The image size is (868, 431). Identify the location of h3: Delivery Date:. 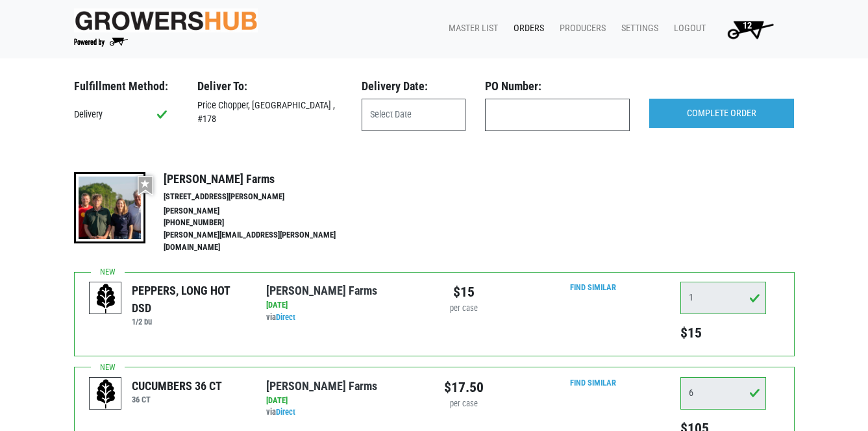
(413, 86).